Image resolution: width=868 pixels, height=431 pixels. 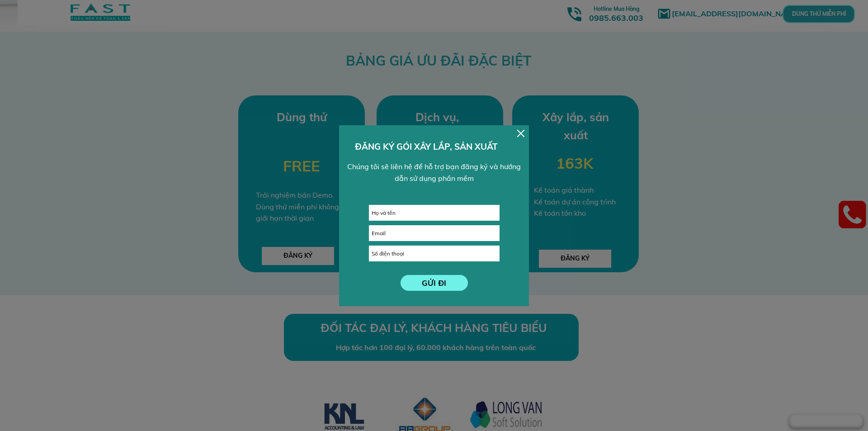 I want to click on div: Chúng tôi sẽ liên hệ để hỗ trợ bạn đăng ký và hướng dẫn sử dụng phần mềm, so click(x=434, y=172).